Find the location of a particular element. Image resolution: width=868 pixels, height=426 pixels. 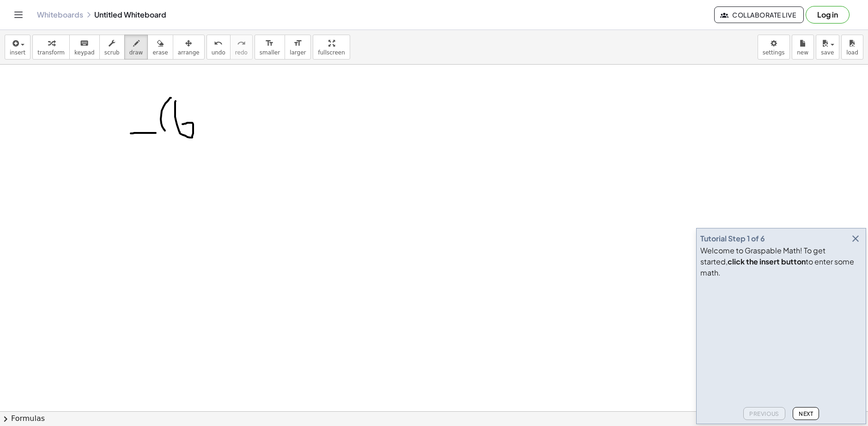

span: larger is located at coordinates (298, 53).